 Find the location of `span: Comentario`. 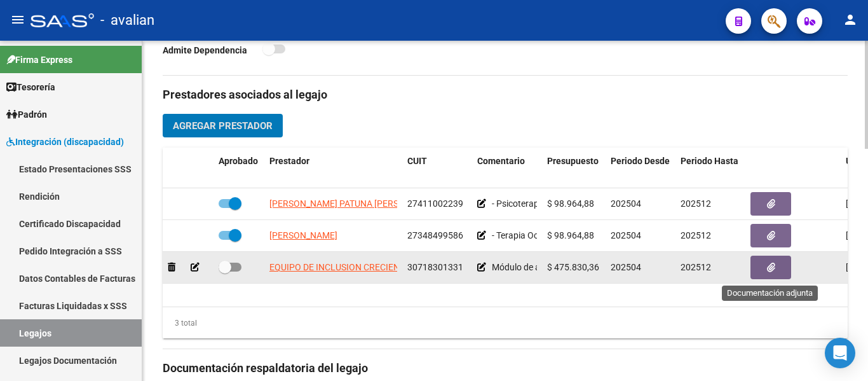

span: Comentario is located at coordinates (500, 161).